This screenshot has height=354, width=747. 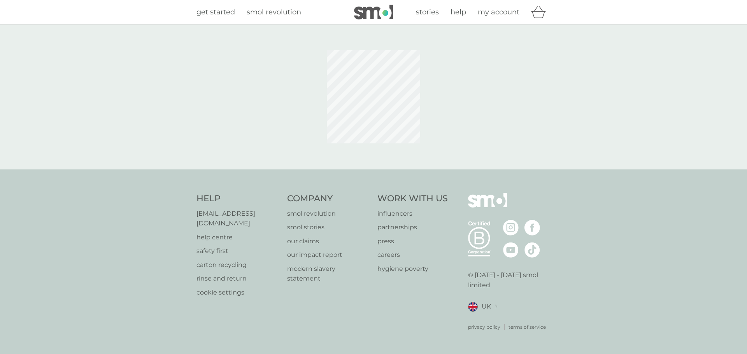 What do you see at coordinates (540, 12) in the screenshot?
I see `div: basket` at bounding box center [540, 12].